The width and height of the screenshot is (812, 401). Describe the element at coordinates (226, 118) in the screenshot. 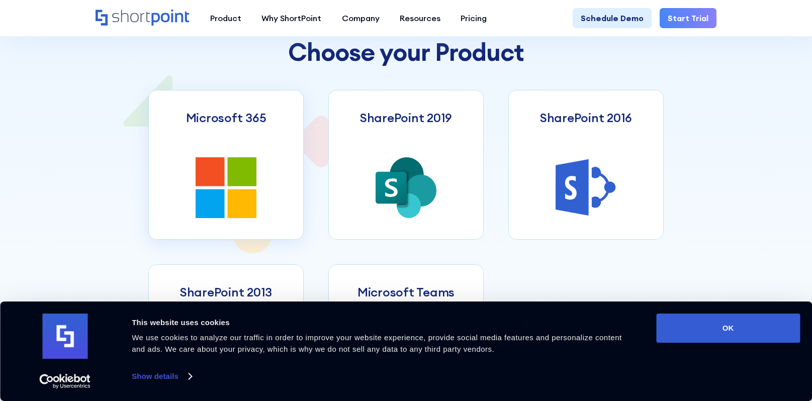

I see `h3: Microsoft 365` at that location.